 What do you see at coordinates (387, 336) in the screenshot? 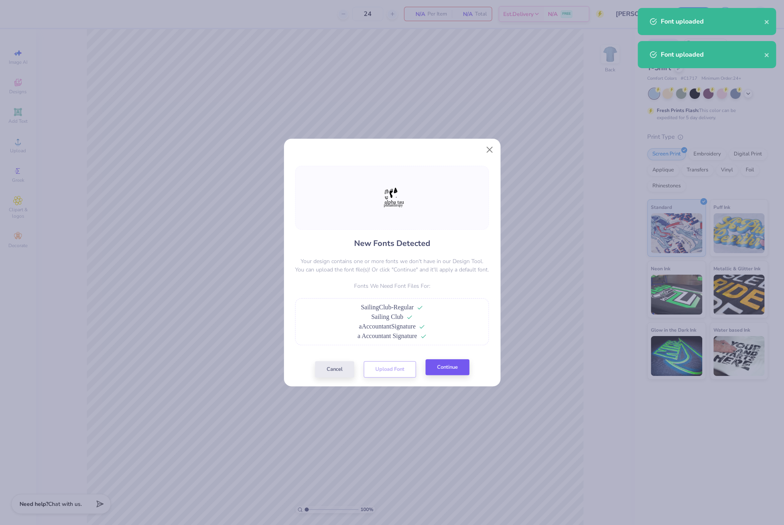
I see `span: a Accountant Signature` at bounding box center [387, 336].